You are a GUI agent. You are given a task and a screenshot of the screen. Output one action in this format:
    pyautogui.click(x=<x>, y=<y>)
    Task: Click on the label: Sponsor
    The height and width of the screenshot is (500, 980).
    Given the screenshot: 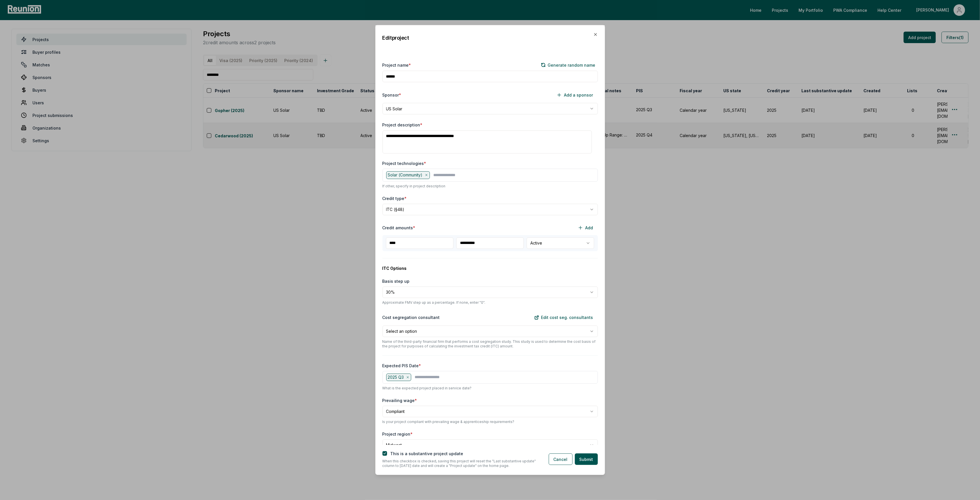 What is the action you would take?
    pyautogui.click(x=392, y=95)
    